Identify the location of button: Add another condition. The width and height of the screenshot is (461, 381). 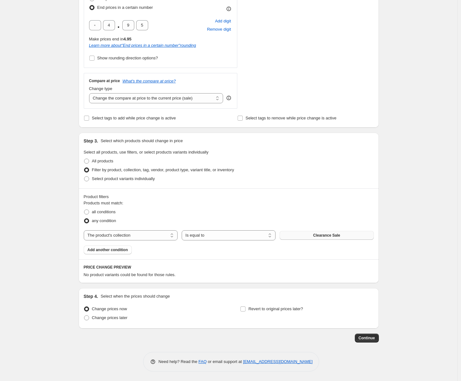
(108, 250).